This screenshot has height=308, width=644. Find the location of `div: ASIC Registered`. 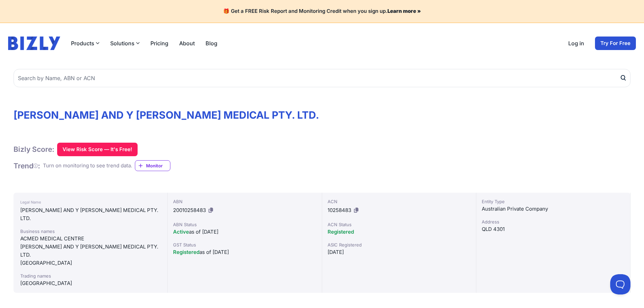

div: ASIC Registered is located at coordinates (399, 245).